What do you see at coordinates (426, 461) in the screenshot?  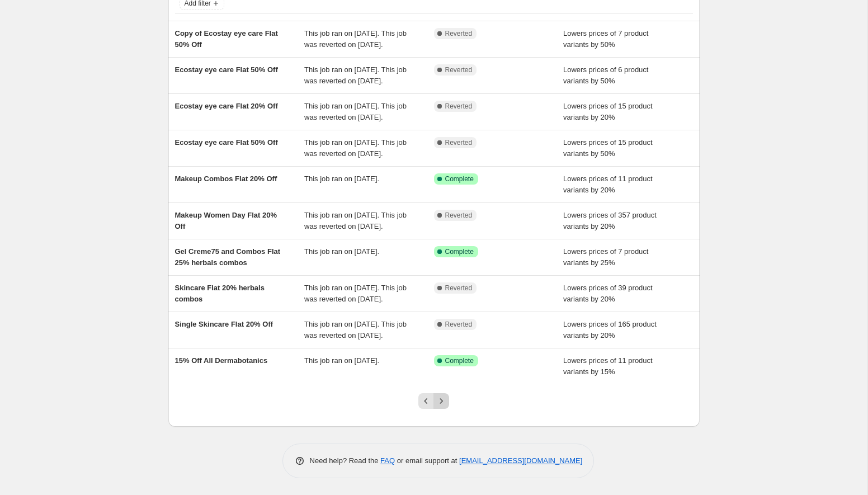 I see `span: or email support at` at bounding box center [426, 461].